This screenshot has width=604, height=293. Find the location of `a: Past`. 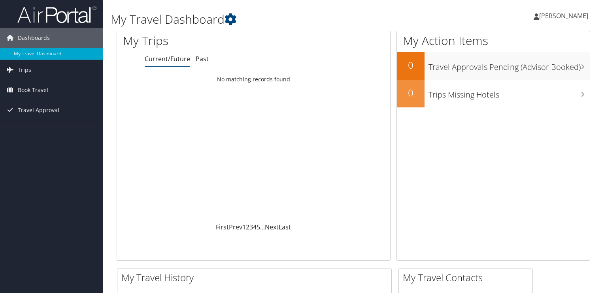

a: Past is located at coordinates (202, 59).